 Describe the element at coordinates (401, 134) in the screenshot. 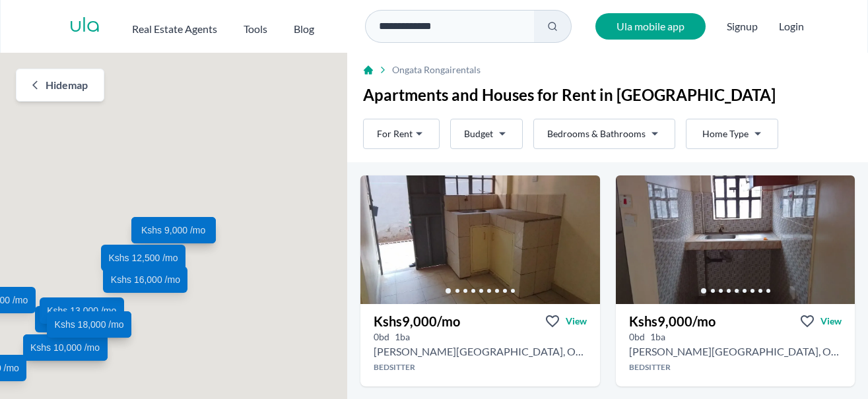

I see `button: For Rent` at that location.